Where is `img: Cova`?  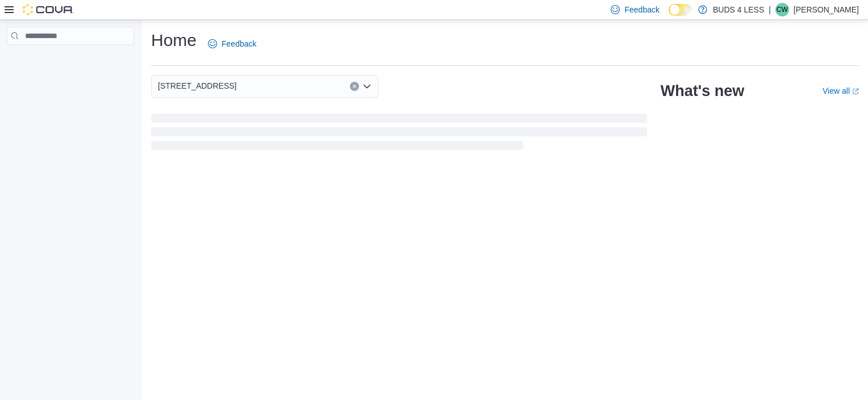
img: Cova is located at coordinates (48, 10).